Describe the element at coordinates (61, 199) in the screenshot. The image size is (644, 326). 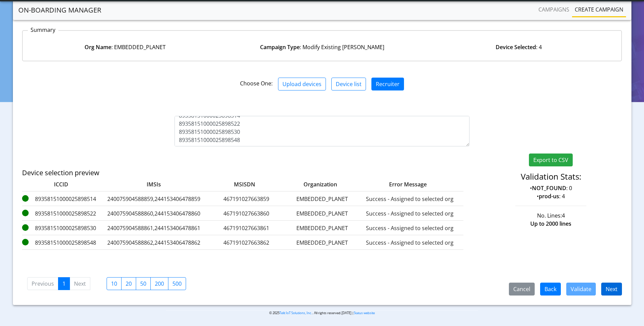
I see `label: 89358151000025898514` at that location.